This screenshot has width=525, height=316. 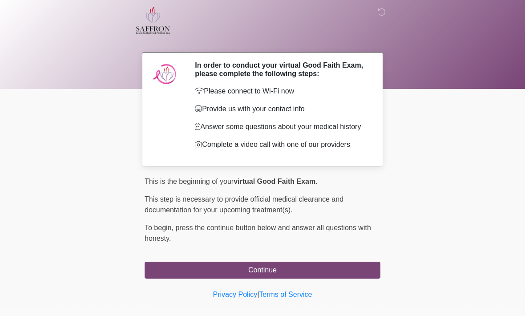 I want to click on span: This step is necessary to provide official medical clearance and documentation for your upcoming ..., so click(x=244, y=204).